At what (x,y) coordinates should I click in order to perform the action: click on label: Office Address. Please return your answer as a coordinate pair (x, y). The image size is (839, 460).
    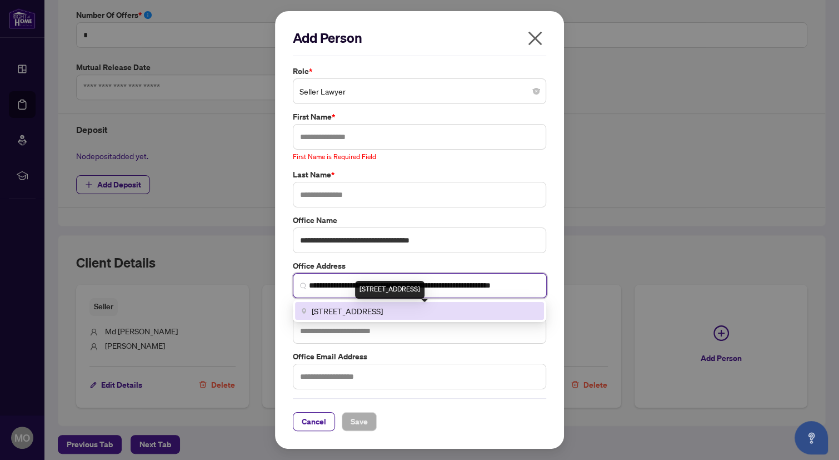
    Looking at the image, I should click on (420, 266).